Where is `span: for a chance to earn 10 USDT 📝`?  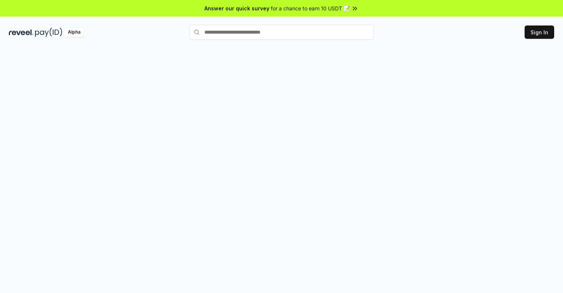
span: for a chance to earn 10 USDT 📝 is located at coordinates (310, 8).